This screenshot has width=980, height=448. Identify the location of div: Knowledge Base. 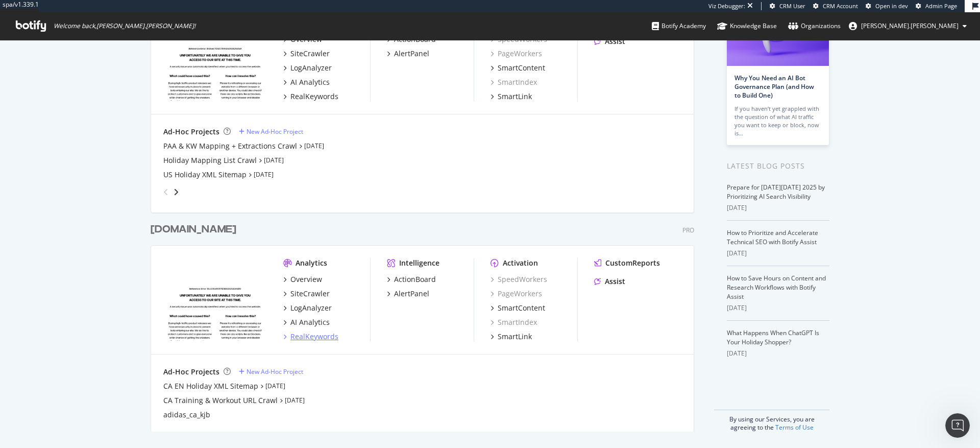
(747, 26).